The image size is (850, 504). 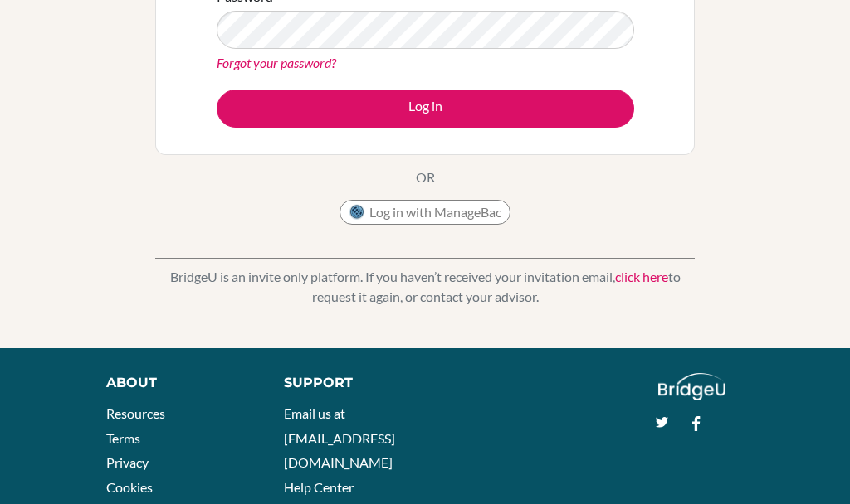 I want to click on a: Forgot your password?, so click(x=276, y=62).